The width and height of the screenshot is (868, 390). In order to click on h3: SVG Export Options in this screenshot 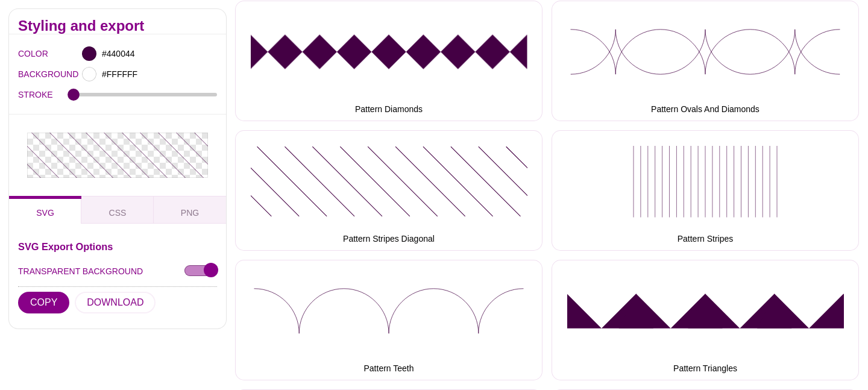, I will do `click(118, 247)`.